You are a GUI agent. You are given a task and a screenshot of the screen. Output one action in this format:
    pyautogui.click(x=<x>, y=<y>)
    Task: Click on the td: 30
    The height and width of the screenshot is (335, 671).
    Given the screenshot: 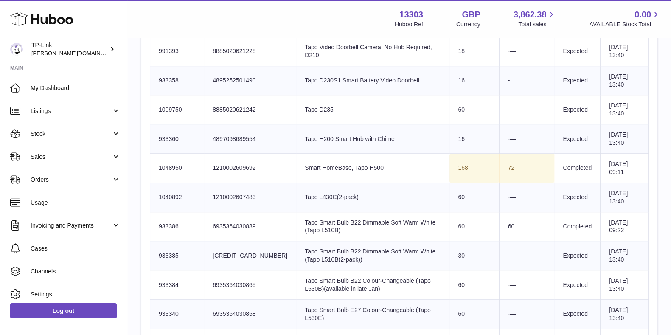 What is the action you would take?
    pyautogui.click(x=474, y=256)
    